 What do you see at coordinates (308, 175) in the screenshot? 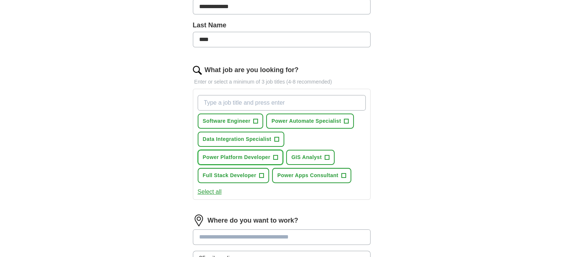
I see `span: Power Apps Consultant` at bounding box center [308, 175].